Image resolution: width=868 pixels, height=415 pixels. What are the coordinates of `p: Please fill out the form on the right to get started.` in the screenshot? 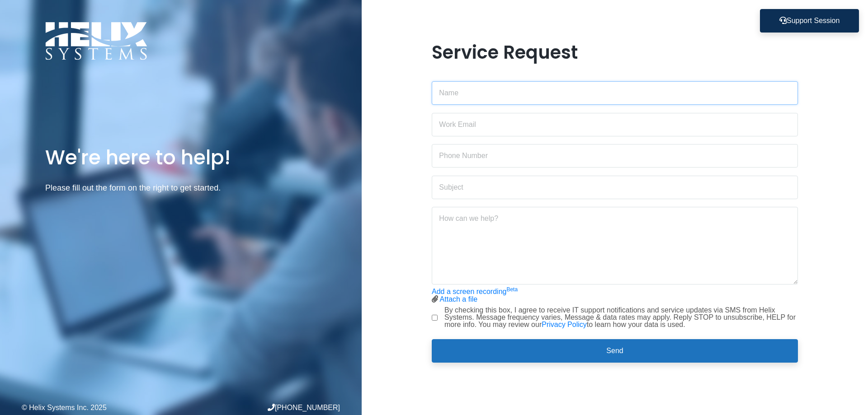 It's located at (181, 188).